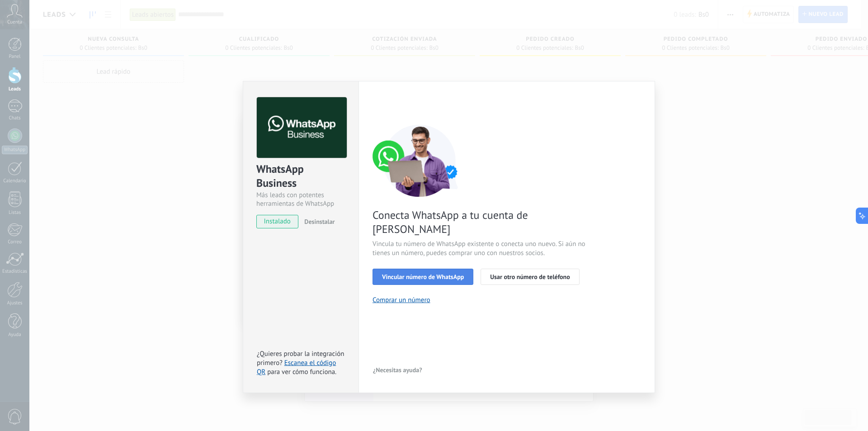 The width and height of the screenshot is (868, 431). Describe the element at coordinates (530, 276) in the screenshot. I see `button: Usar otro número de teléfono` at that location.